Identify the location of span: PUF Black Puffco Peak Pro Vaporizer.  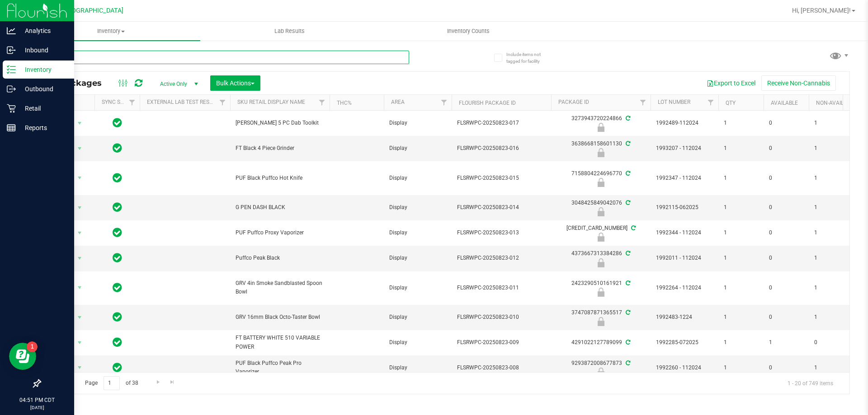
(280, 368).